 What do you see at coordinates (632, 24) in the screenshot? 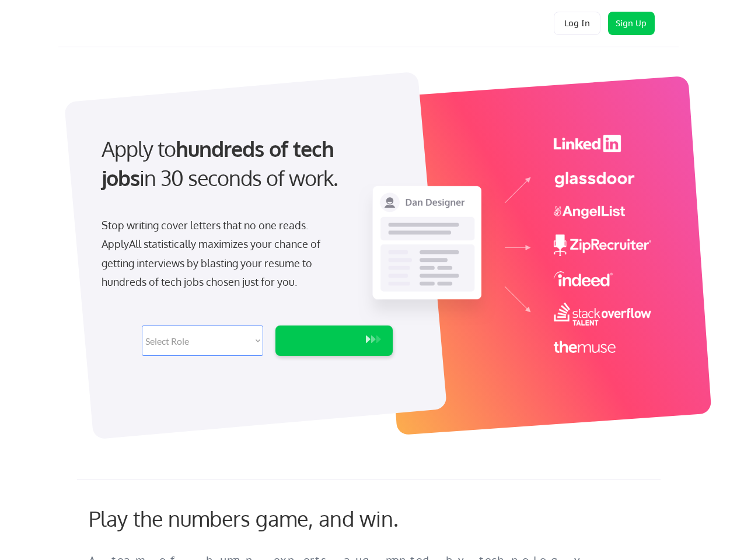
I see `button: Sign Up` at bounding box center [632, 24].